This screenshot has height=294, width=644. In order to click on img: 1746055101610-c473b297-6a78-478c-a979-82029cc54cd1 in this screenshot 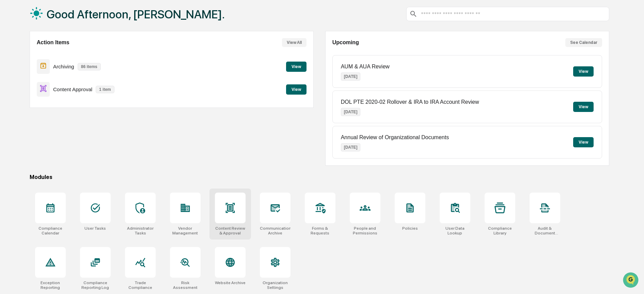, I will do `click(13, 58)`.